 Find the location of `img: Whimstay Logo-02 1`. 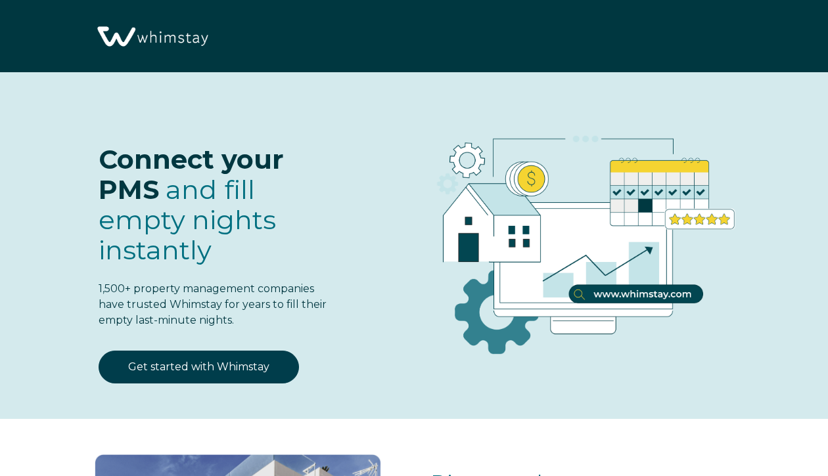

img: Whimstay Logo-02 1 is located at coordinates (152, 37).